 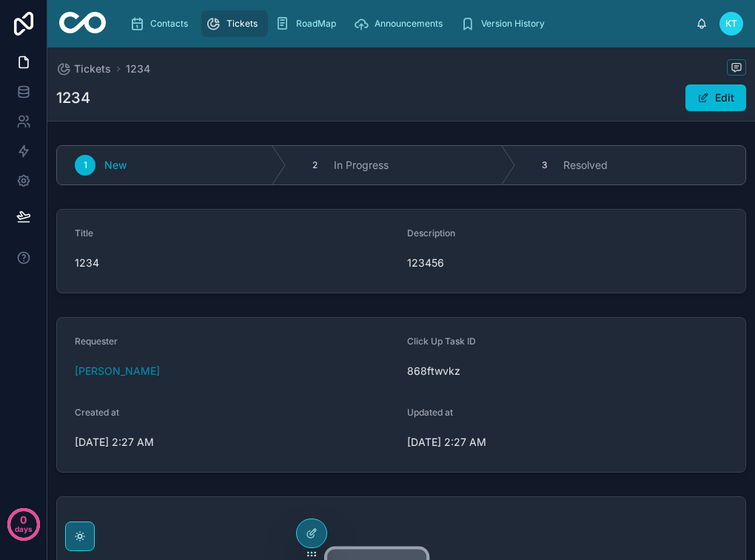 What do you see at coordinates (567, 371) in the screenshot?
I see `span: 868ftwvkz` at bounding box center [567, 371].